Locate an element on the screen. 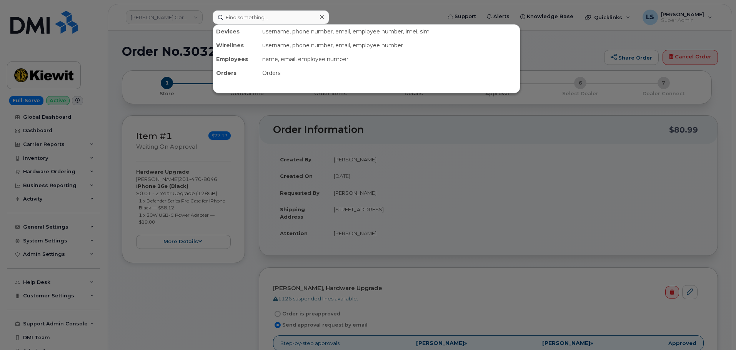 This screenshot has height=350, width=736. div: Employees is located at coordinates (236, 59).